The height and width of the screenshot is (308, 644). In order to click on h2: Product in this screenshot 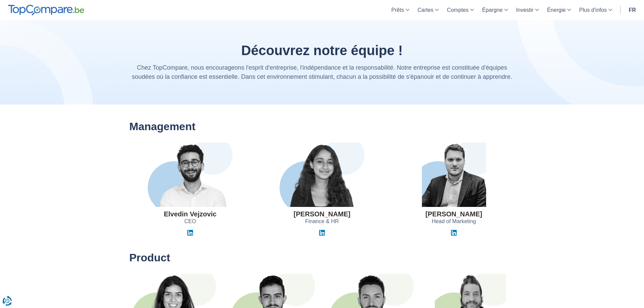, I will do `click(322, 258)`.